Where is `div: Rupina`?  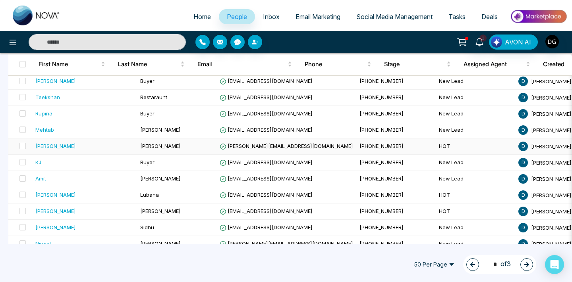 div: Rupina is located at coordinates (44, 114).